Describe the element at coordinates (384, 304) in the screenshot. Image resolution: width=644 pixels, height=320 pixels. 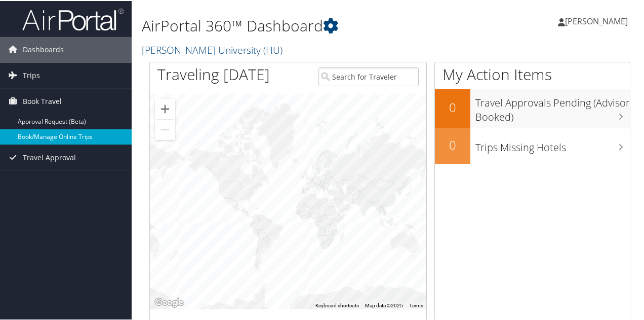
I see `span: Map data ©2025` at that location.